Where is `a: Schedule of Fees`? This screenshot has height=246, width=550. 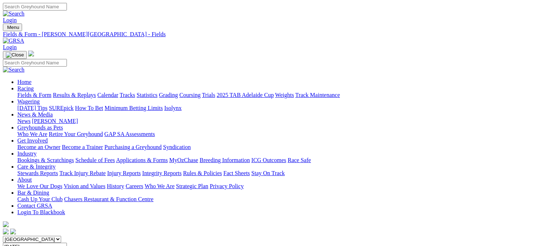 a: Schedule of Fees is located at coordinates (95, 160).